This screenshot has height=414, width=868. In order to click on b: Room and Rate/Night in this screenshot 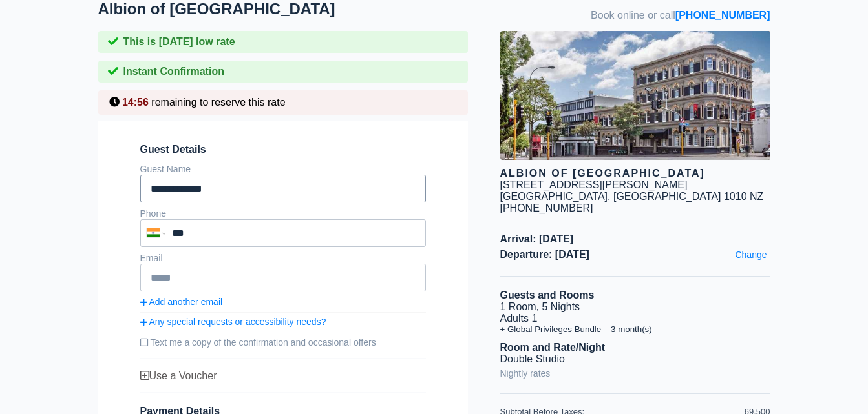, I will do `click(552, 347)`.